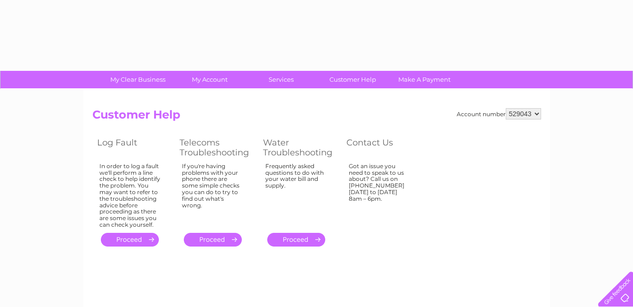 The height and width of the screenshot is (307, 633). I want to click on a: Services, so click(281, 79).